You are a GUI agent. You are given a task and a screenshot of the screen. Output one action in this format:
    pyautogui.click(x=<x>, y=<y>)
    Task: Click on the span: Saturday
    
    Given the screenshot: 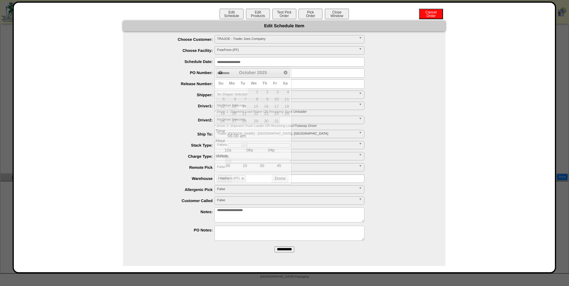 What is the action you would take?
    pyautogui.click(x=285, y=83)
    